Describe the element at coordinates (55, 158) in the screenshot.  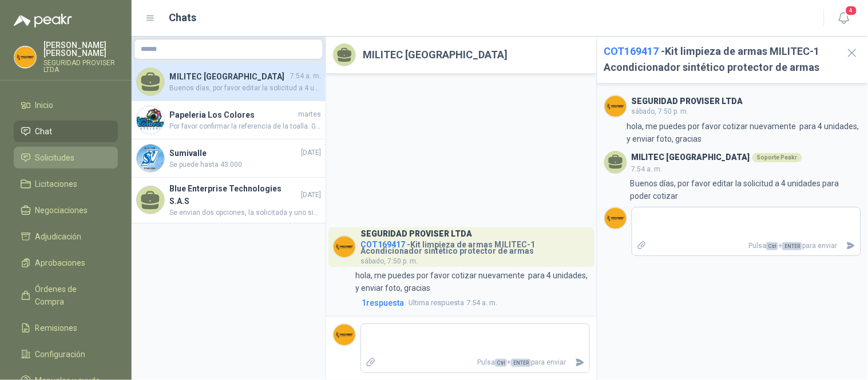
I see `span: Solicitudes` at that location.